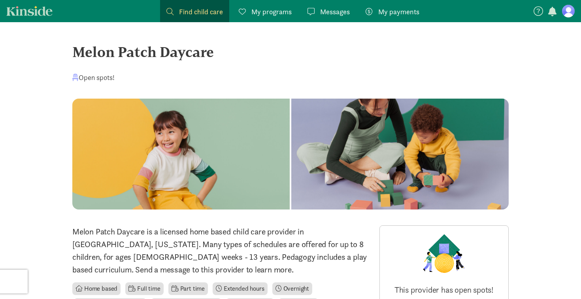 This screenshot has width=581, height=299. What do you see at coordinates (291, 52) in the screenshot?
I see `div: Melon Patch Daycare` at bounding box center [291, 52].